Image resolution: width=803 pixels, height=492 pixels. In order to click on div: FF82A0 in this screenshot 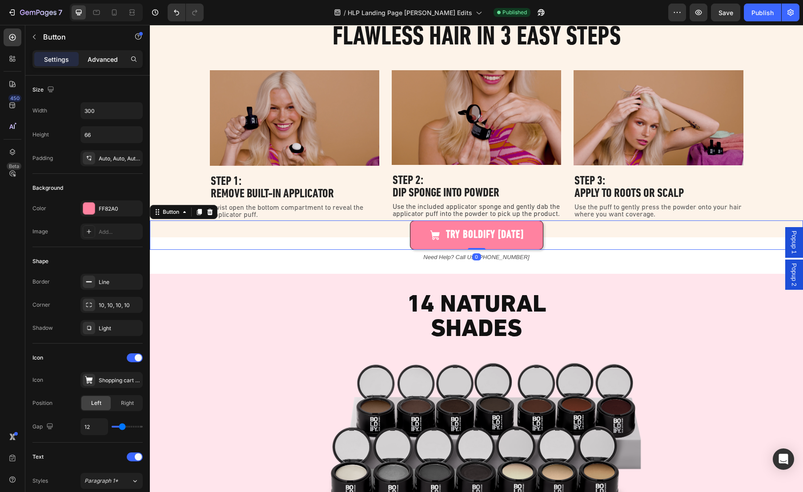, I will do `click(120, 209)`.